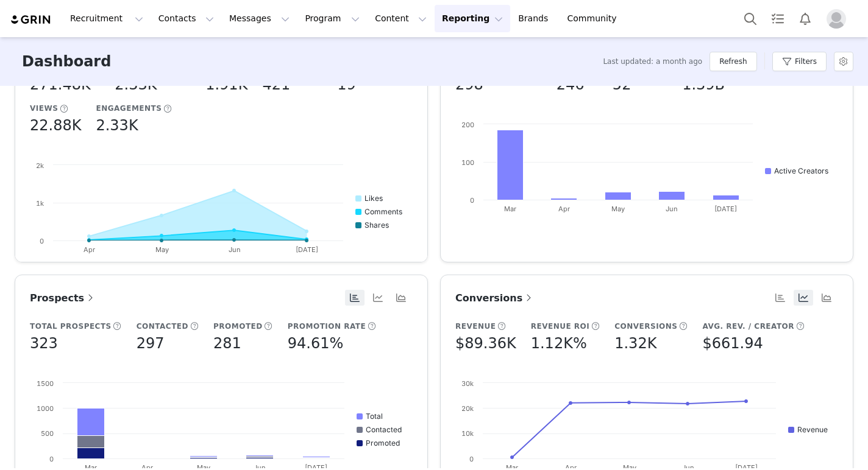 This screenshot has width=868, height=470. I want to click on h5: Contacted, so click(162, 327).